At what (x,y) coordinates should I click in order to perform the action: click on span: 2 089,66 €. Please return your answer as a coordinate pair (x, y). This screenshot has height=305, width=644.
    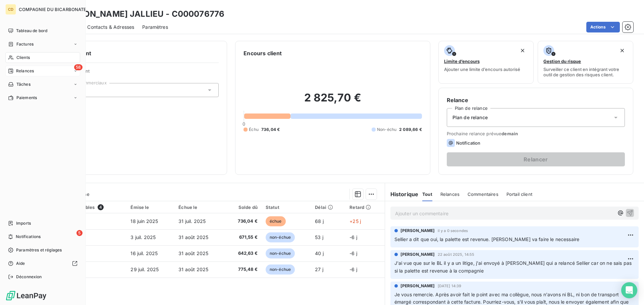
    Looking at the image, I should click on (411, 130).